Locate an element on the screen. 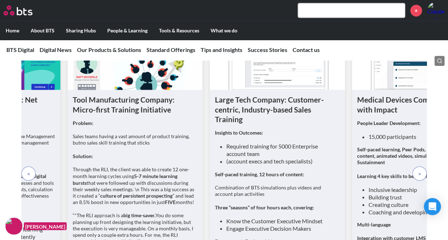  strong: culture of persistent prospecting is located at coordinates (136, 195).